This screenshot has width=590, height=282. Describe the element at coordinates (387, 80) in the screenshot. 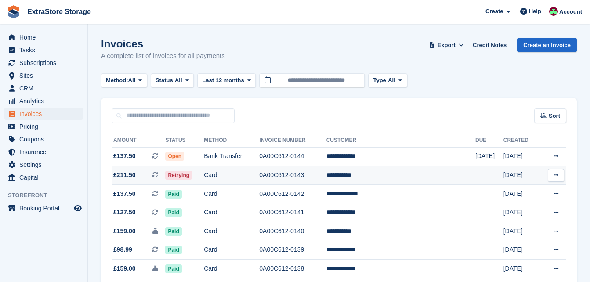

I see `button: Type: All` at that location.